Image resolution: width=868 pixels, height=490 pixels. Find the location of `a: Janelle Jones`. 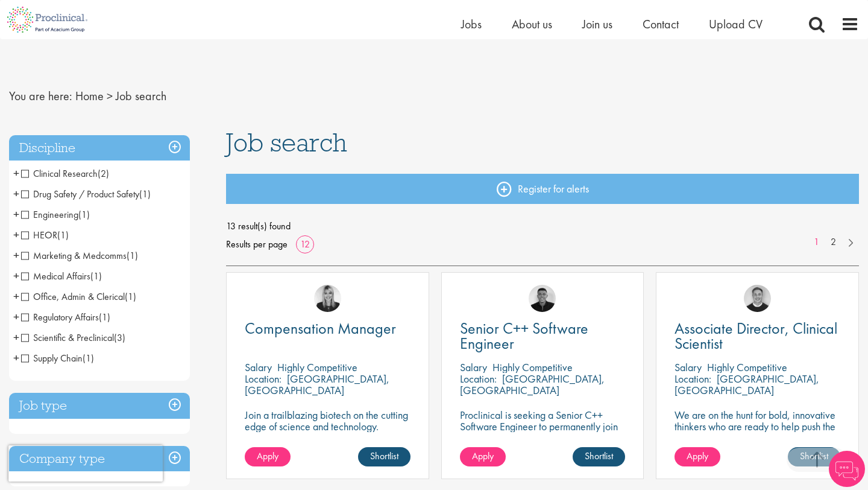

a: Janelle Jones is located at coordinates (327, 298).